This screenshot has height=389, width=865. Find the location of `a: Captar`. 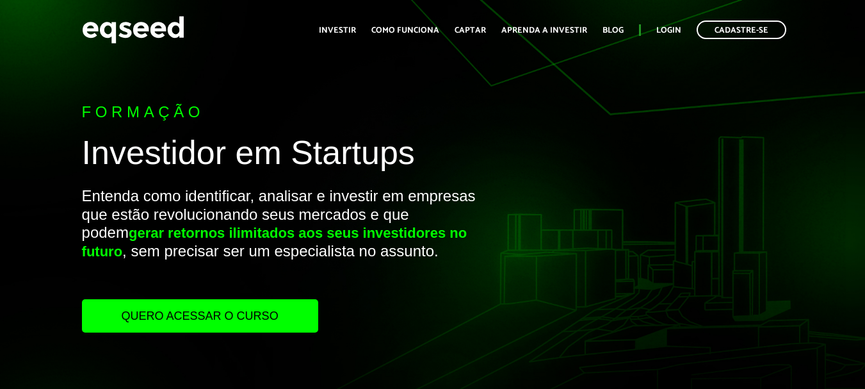

a: Captar is located at coordinates (470, 30).